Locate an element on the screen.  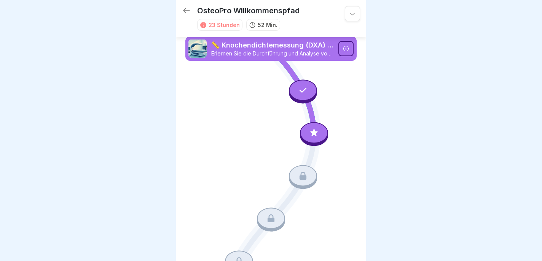
p: Erlernen Sie die Durchführung und Analyse von Knochendichtemessungen mit dem DXA-Gerät von Hologi... is located at coordinates (272, 54).